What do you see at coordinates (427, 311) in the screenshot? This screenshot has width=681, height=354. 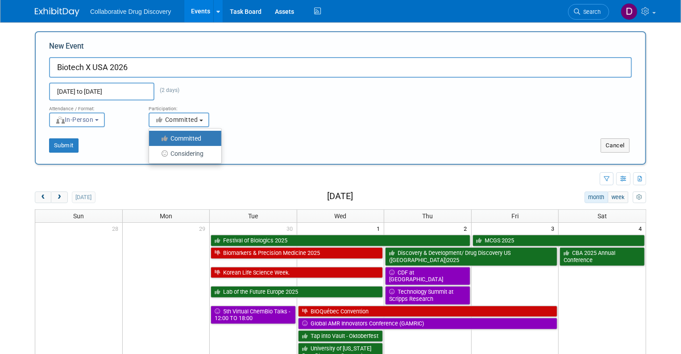 I see `a: BIOQuébec Convention` at bounding box center [427, 311].